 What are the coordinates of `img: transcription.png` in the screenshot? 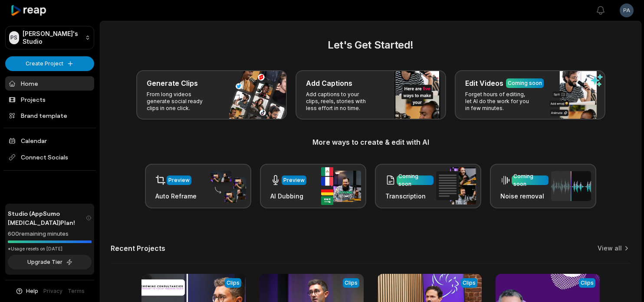 It's located at (456, 186).